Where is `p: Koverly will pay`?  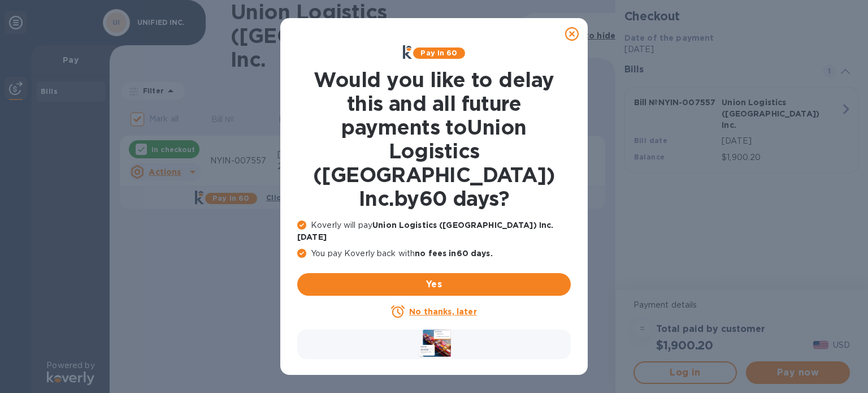
p: Koverly will pay is located at coordinates (434, 232).